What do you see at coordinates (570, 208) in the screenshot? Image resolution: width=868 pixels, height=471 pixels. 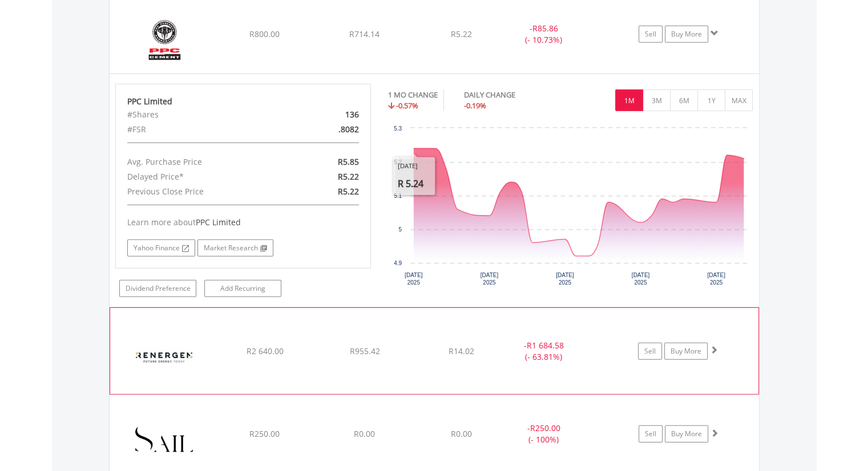 I see `svg: Interactive chart` at bounding box center [570, 208].